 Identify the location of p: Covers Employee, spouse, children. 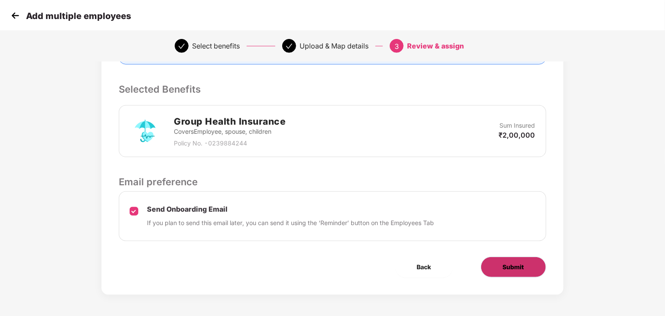
(230, 132).